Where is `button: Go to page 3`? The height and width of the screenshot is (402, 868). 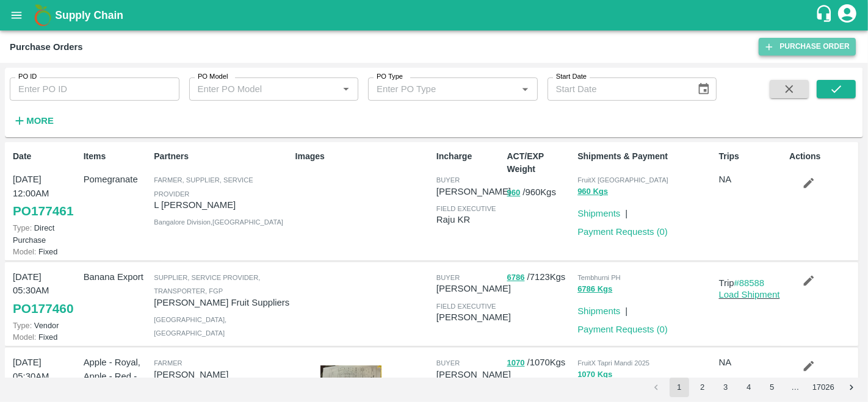 button: Go to page 3 is located at coordinates (725, 387).